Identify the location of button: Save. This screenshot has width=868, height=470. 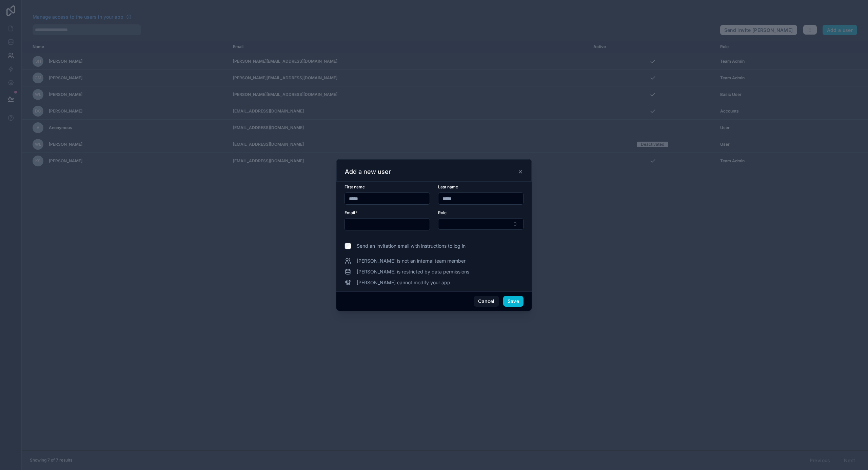
(513, 301).